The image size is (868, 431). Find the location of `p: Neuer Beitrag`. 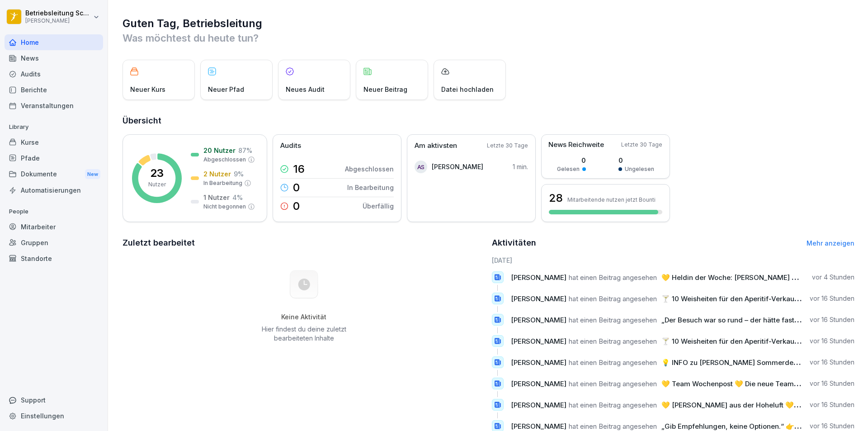

p: Neuer Beitrag is located at coordinates (385, 89).